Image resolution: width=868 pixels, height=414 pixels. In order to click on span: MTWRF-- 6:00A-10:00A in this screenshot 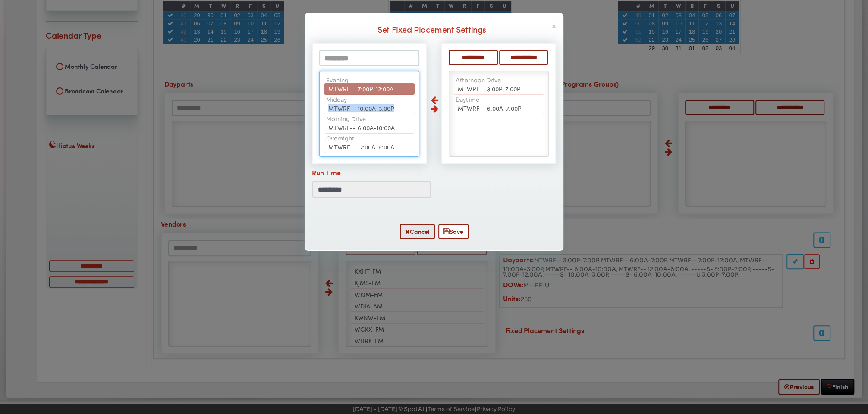, I will do `click(362, 127)`.